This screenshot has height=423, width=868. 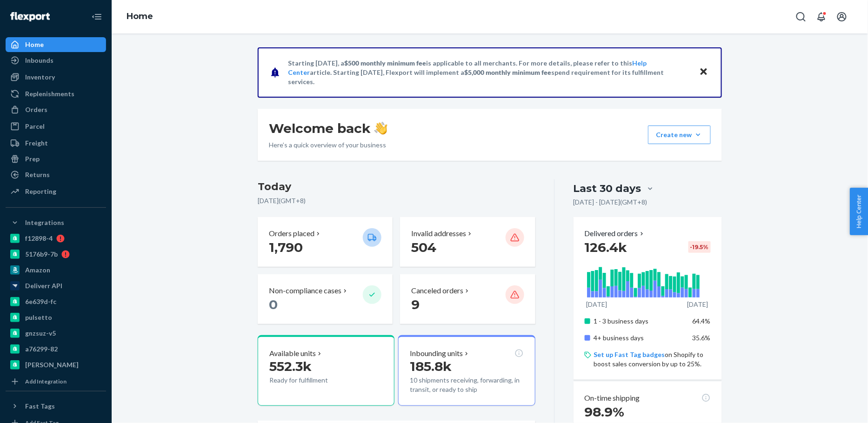 What do you see at coordinates (508, 72) in the screenshot?
I see `span: $5,000 monthly minimum fee` at bounding box center [508, 72].